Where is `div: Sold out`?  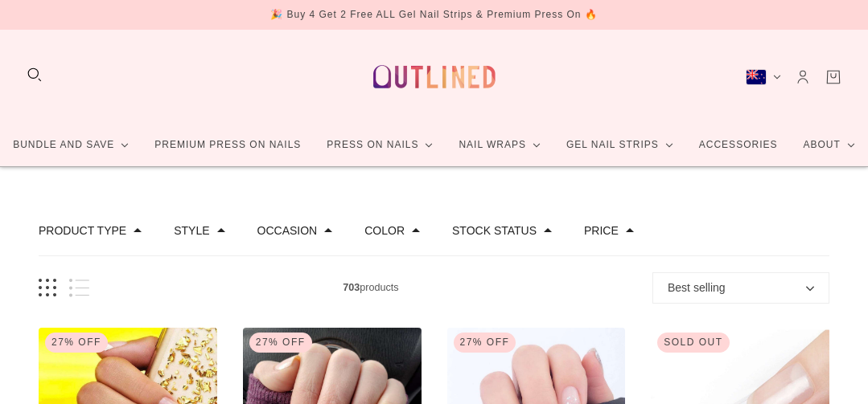
div: Sold out is located at coordinates (693, 342).